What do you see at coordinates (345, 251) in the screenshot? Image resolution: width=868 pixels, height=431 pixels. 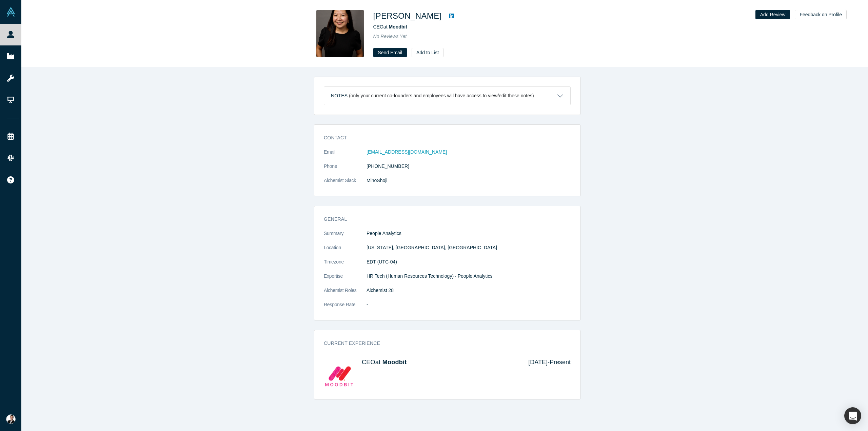 I see `dt: Location` at bounding box center [345, 251].